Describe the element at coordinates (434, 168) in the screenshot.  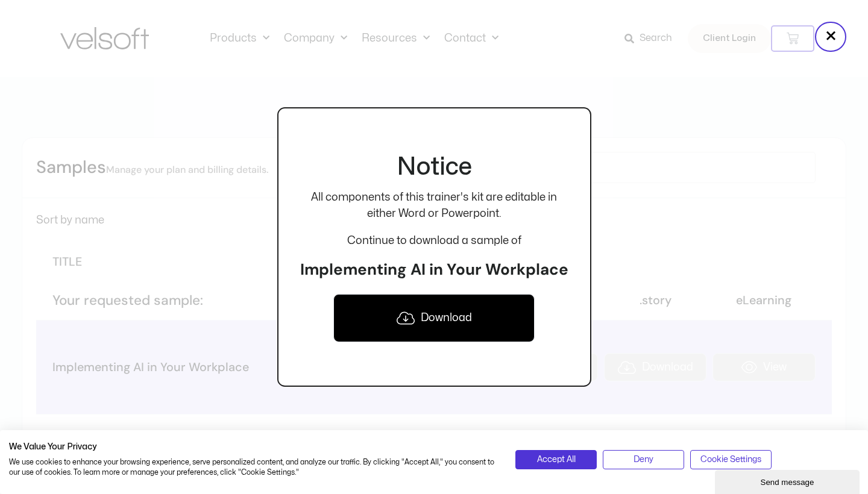
I see `h2: Notice` at that location.